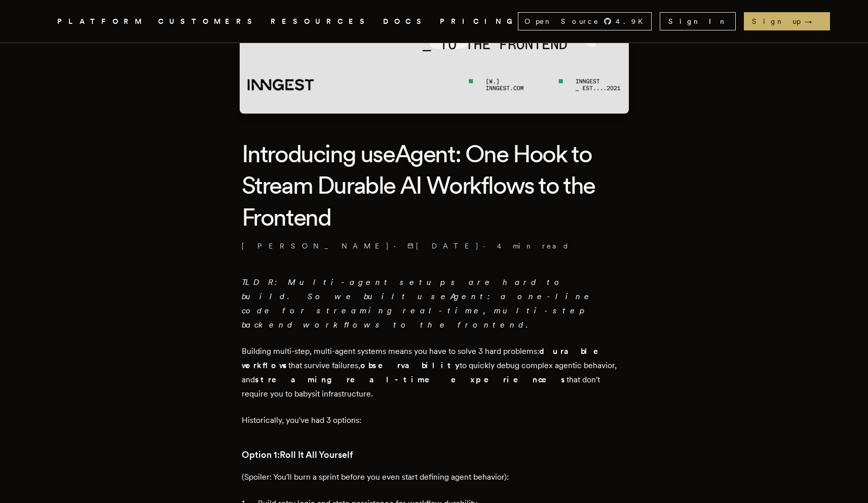 Image resolution: width=868 pixels, height=503 pixels. What do you see at coordinates (434, 420) in the screenshot?
I see `p: Historically, you've had 3 options:` at bounding box center [434, 420].